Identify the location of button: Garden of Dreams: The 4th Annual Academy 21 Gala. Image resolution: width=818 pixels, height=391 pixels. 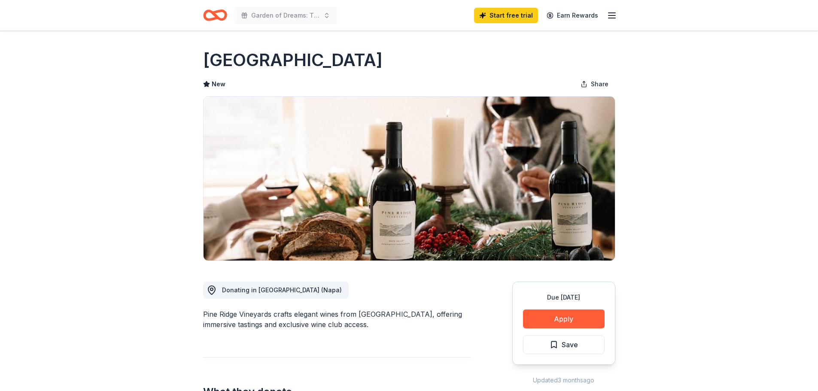
(286, 15).